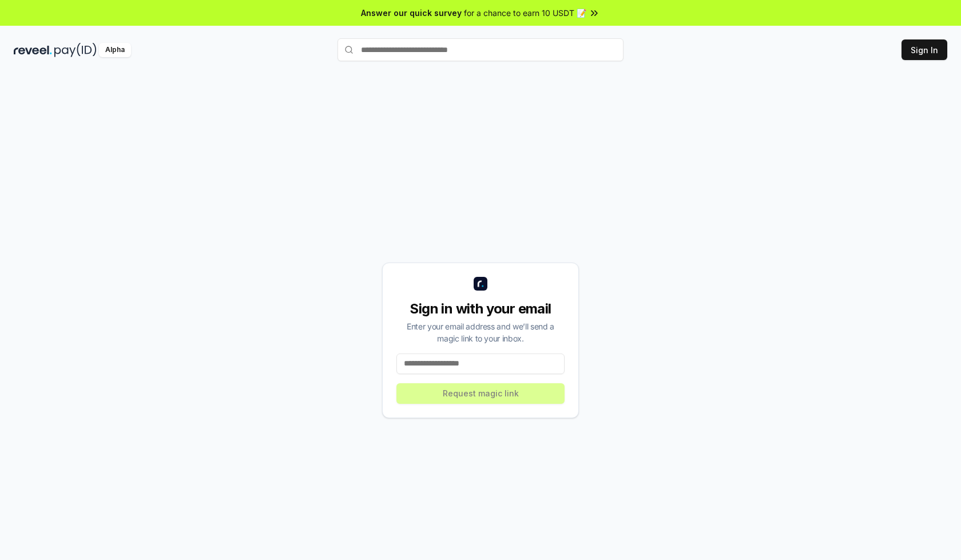 The width and height of the screenshot is (961, 560). I want to click on span: for a chance to earn 10 USDT 📝, so click(525, 13).